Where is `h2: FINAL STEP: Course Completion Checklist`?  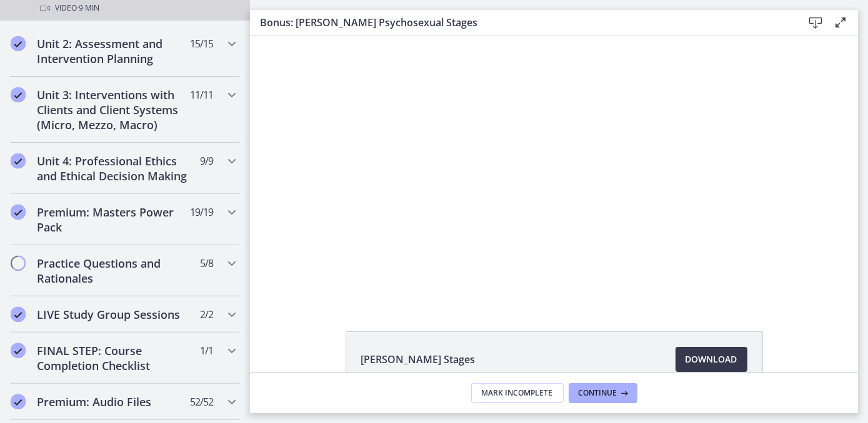
h2: FINAL STEP: Course Completion Checklist is located at coordinates (113, 358).